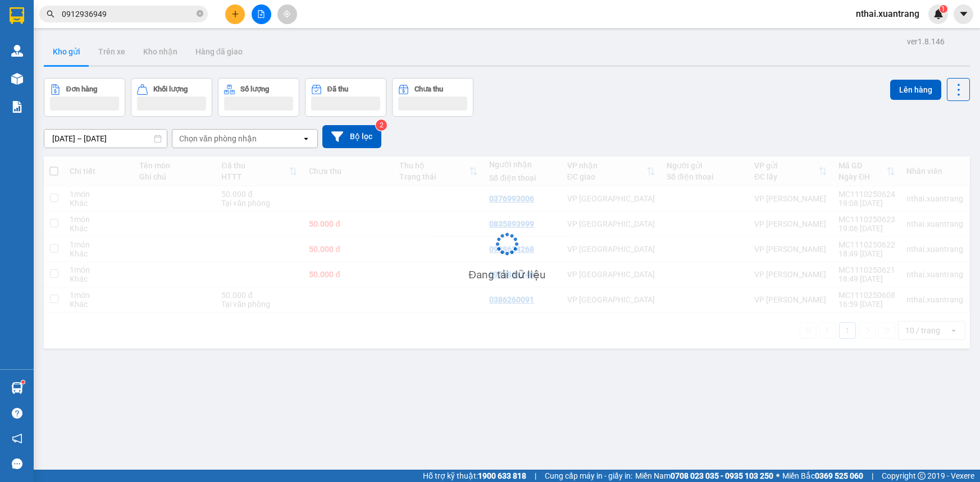 The image size is (980, 482). Describe the element at coordinates (963, 14) in the screenshot. I see `span: caret-down` at that location.